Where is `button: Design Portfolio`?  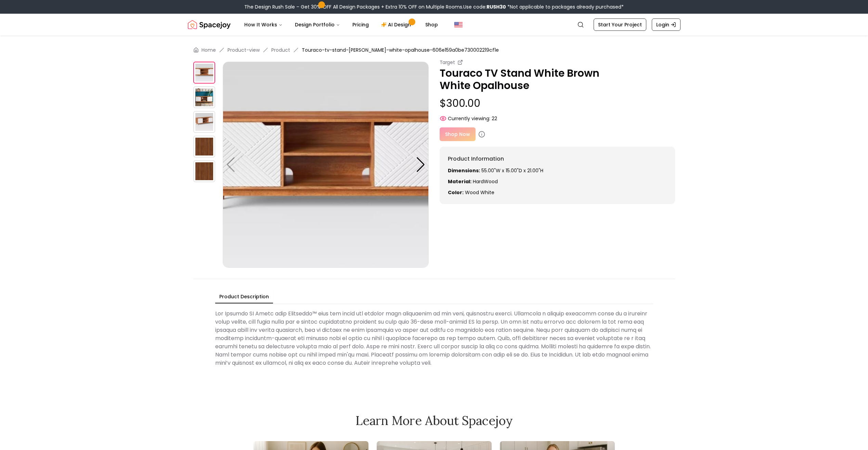
button: Design Portfolio is located at coordinates (318, 25).